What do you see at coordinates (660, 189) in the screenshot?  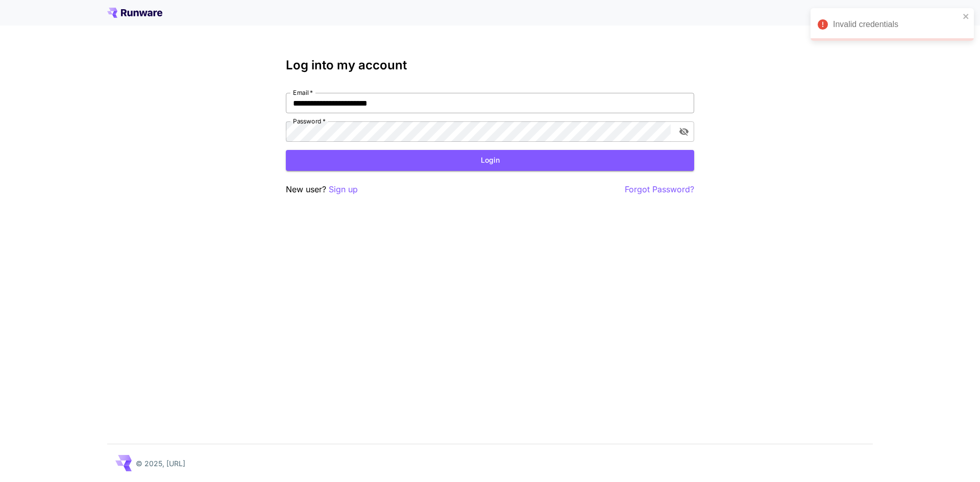 I see `button: Forgot Password?` at bounding box center [660, 189].